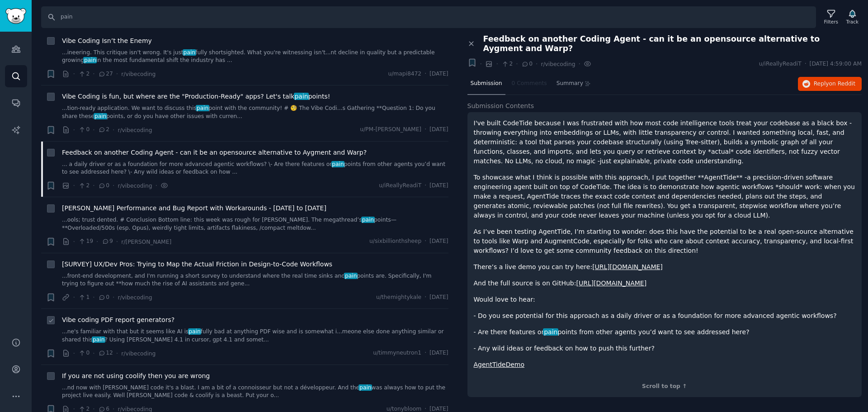 This screenshot has width=868, height=412. What do you see at coordinates (664, 332) in the screenshot?
I see `p: - Are there features or points from other agents you’d want to see addressed here?` at bounding box center [664, 332].